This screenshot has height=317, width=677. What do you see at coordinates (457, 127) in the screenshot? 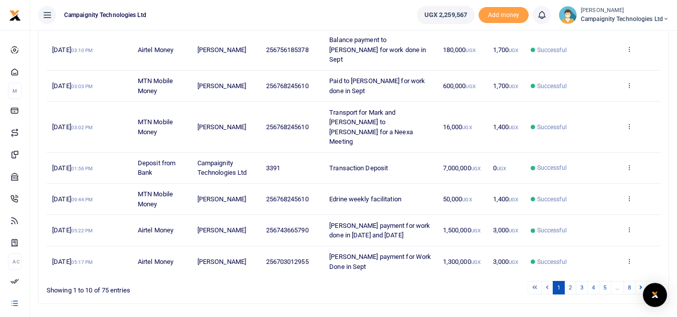
I see `span: 16,000` at bounding box center [457, 127].